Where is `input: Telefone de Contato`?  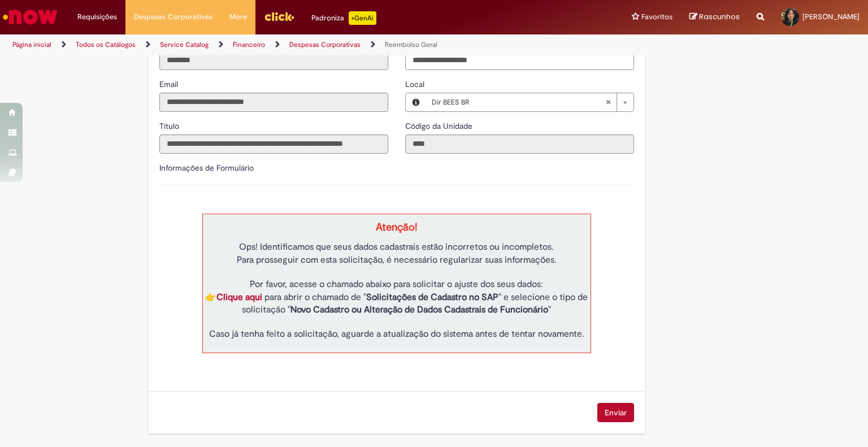
input: Telefone de Contato is located at coordinates (519, 60).